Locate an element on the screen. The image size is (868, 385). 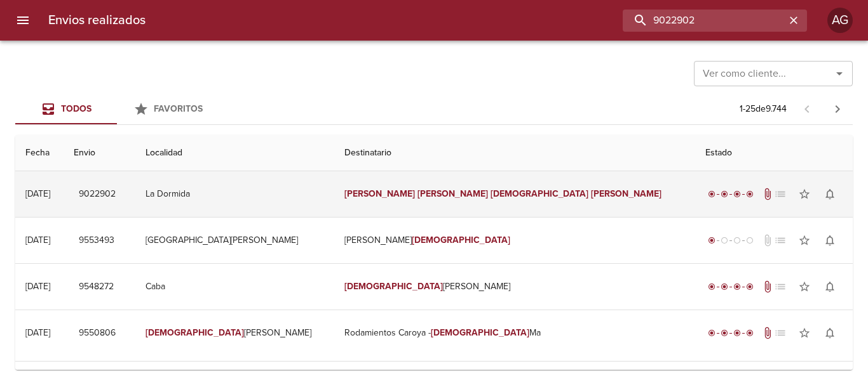
div: Generado is located at coordinates (730, 240).